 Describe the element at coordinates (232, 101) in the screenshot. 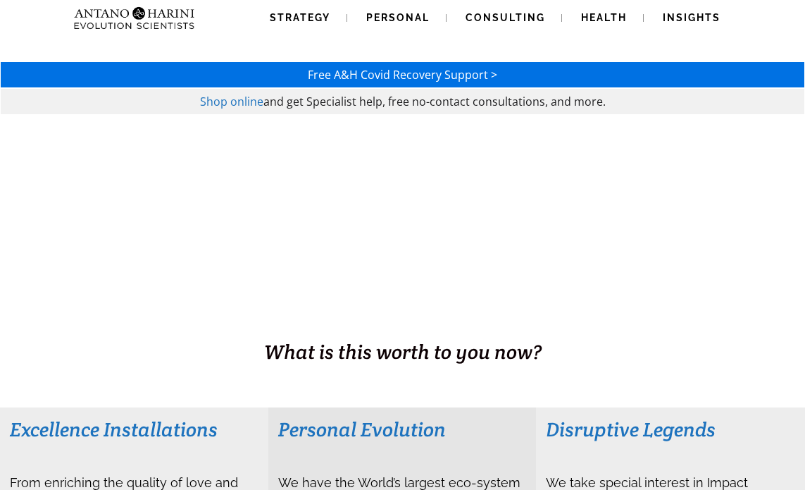

I see `span: Shop online` at that location.